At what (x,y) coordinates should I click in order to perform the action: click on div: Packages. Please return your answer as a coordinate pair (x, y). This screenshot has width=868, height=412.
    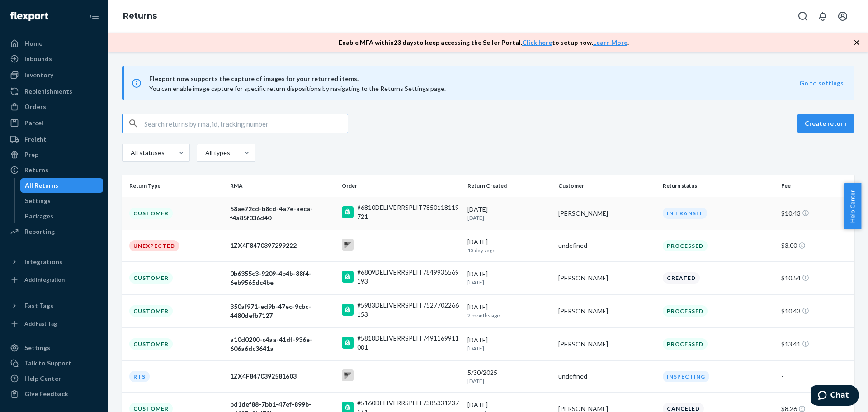
    Looking at the image, I should click on (39, 216).